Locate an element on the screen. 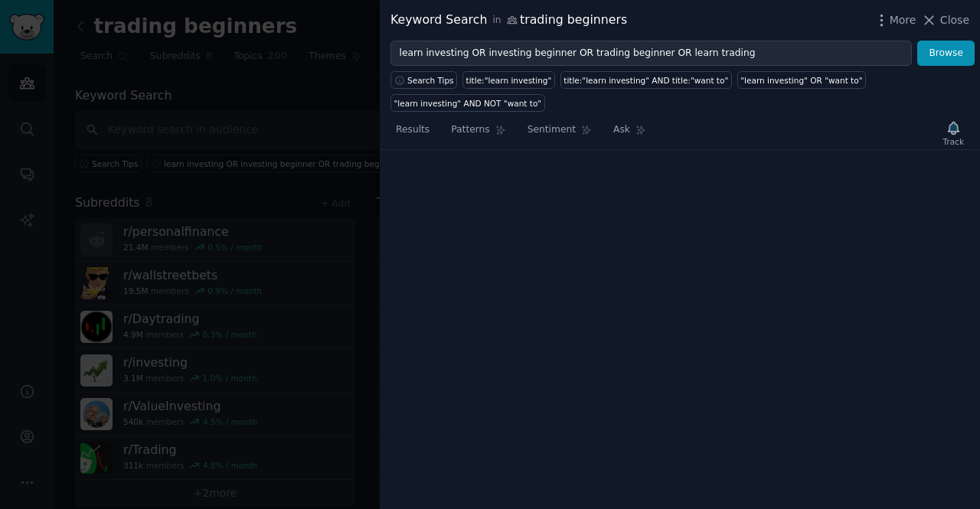  span: Patterns is located at coordinates (470, 130).